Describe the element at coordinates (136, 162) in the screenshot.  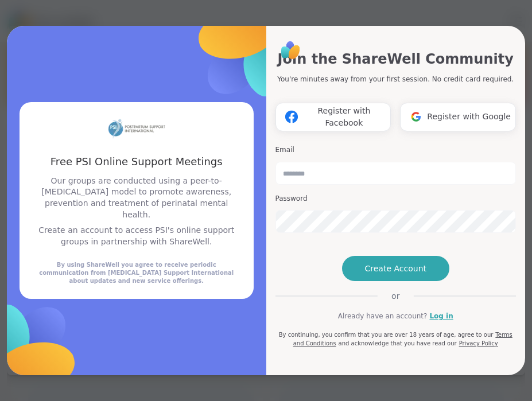
I see `h3: Free PSI Online Support Meetings` at that location.